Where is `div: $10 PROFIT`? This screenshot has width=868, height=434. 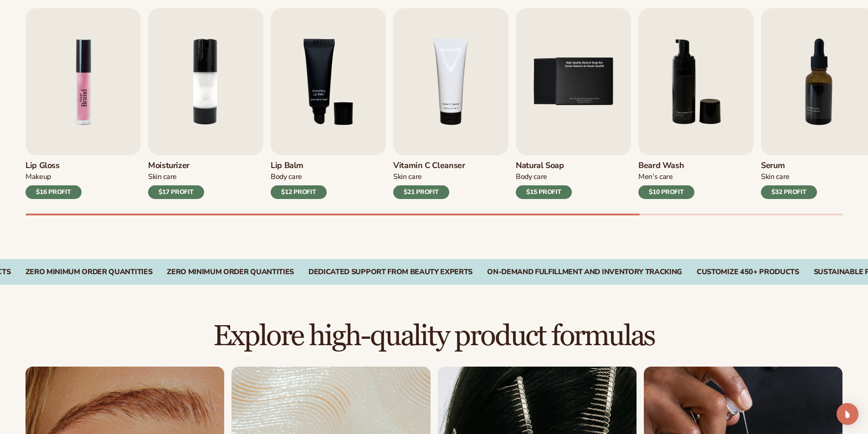
div: $10 PROFIT is located at coordinates (666, 192).